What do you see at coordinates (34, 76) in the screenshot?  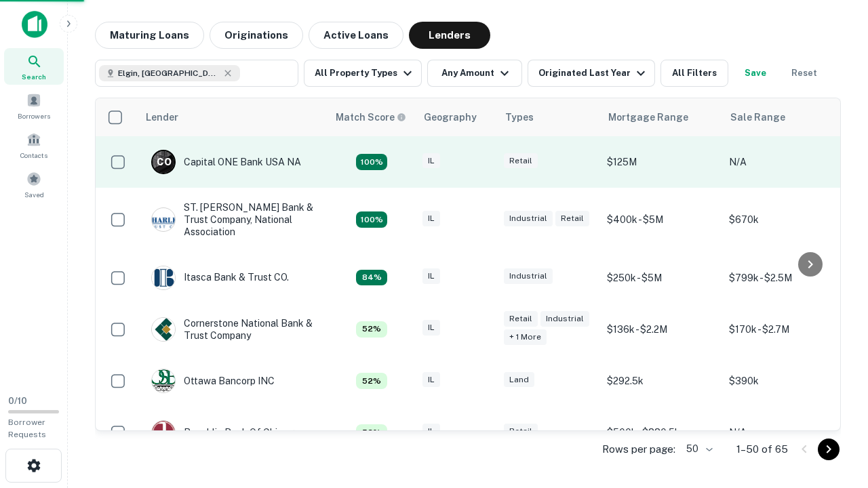 I see `span: Search` at bounding box center [34, 76].